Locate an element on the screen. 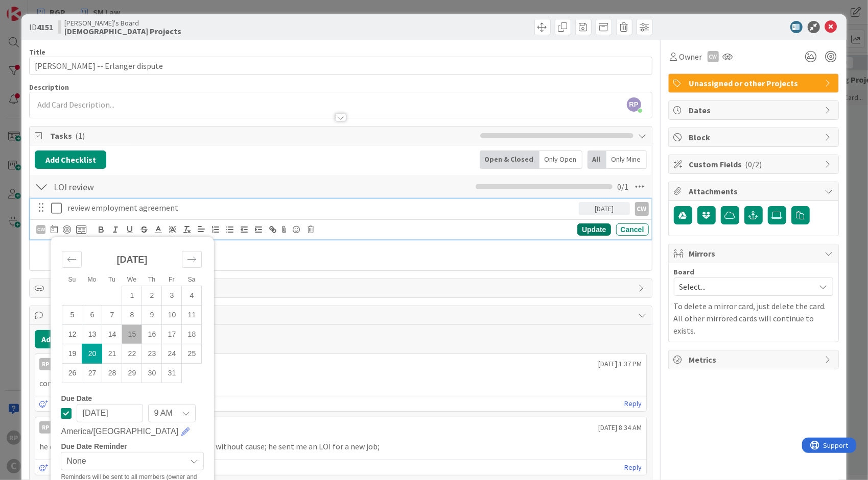 This screenshot has height=480, width=868. td: Sunday, 10/26/2025 12:00 PM is located at coordinates (72, 373).